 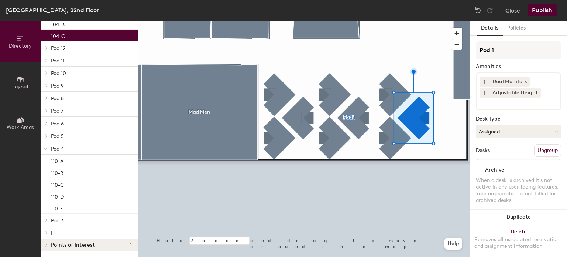 I want to click on span: Pod 11, so click(x=58, y=61).